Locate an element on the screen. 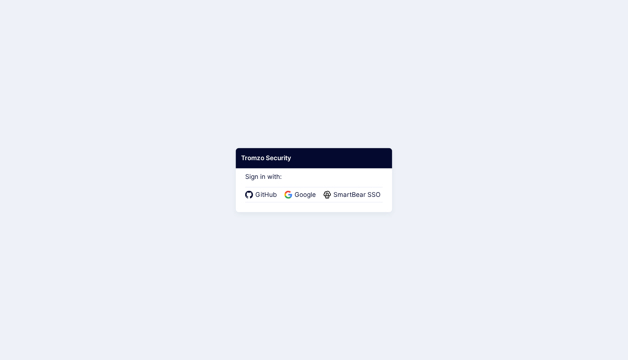 The image size is (628, 360). div: Sign in with: is located at coordinates (314, 182).